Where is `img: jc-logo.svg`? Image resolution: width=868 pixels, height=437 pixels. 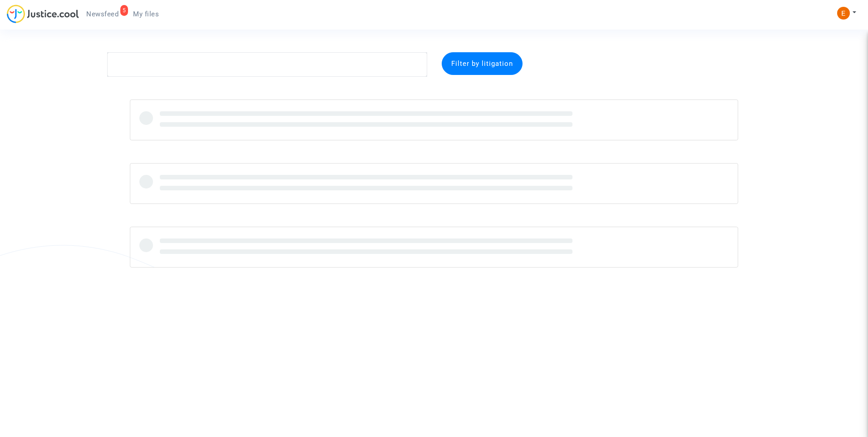 img: jc-logo.svg is located at coordinates (43, 14).